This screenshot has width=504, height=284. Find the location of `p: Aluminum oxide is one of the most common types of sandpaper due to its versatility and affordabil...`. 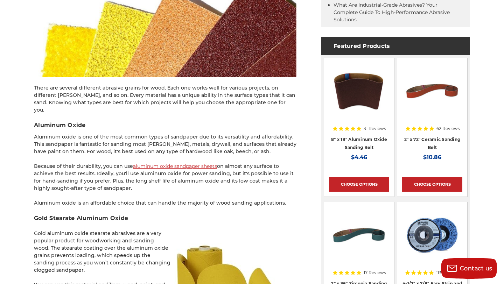

p: Aluminum oxide is one of the most common types of sandpaper due to its versatility and affordabil... is located at coordinates (165, 144).